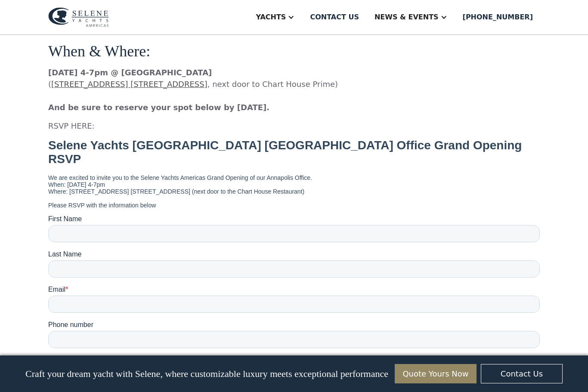 Image resolution: width=588 pixels, height=392 pixels. I want to click on a: Contact Us, so click(522, 374).